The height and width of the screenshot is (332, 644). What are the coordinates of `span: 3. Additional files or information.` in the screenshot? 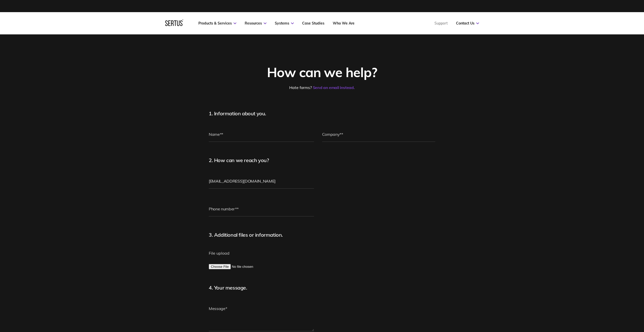 It's located at (246, 235).